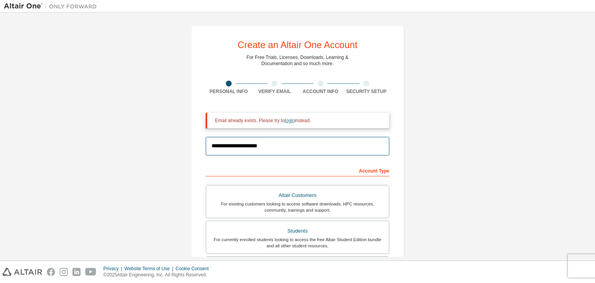  I want to click on div: Cookie Consent, so click(194, 268).